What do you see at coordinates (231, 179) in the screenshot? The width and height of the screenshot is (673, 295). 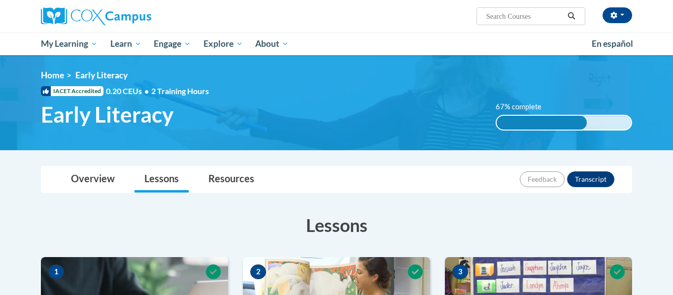 I see `a: Resources` at bounding box center [231, 179].